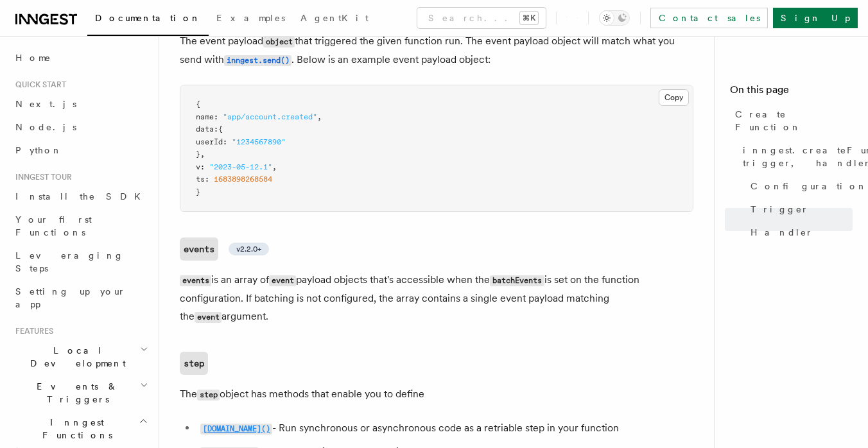  I want to click on span: Local Development, so click(75, 357).